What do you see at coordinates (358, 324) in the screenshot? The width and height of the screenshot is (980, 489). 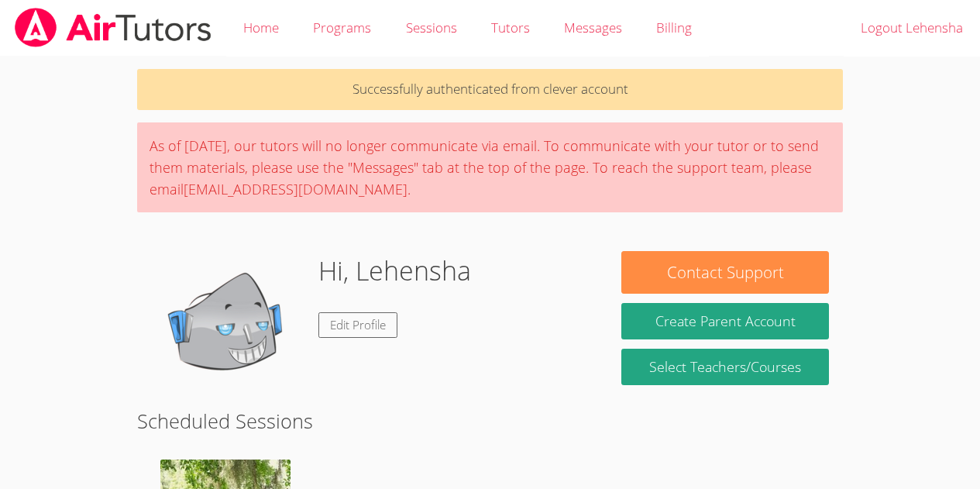 I see `a: Edit Profile` at bounding box center [358, 324].